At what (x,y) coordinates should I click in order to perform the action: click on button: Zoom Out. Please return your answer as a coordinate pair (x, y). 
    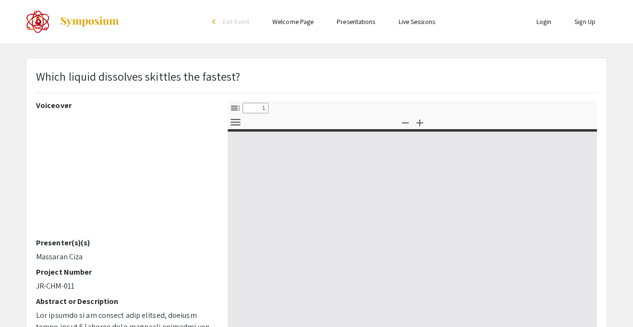
    Looking at the image, I should click on (406, 122).